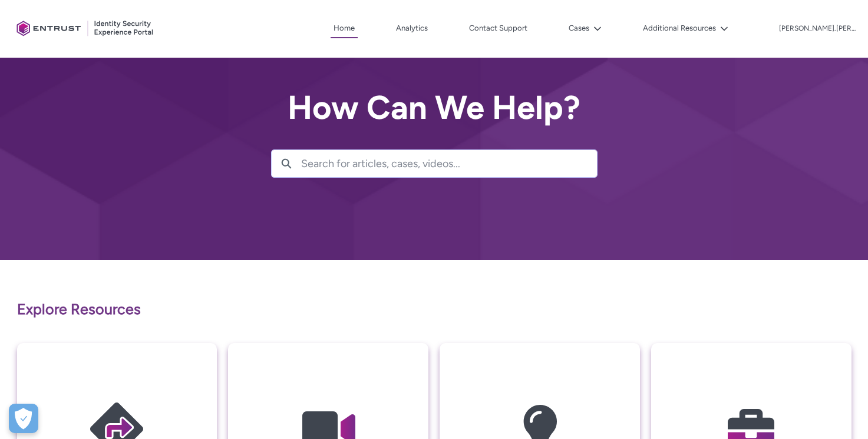  Describe the element at coordinates (585, 28) in the screenshot. I see `button: Cases` at that location.